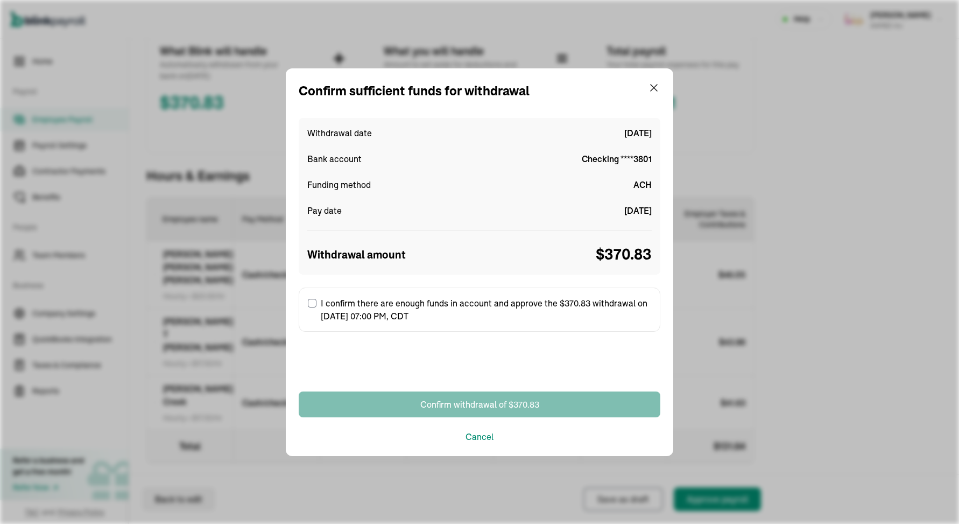 This screenshot has width=959, height=524. I want to click on span: ACH, so click(643, 185).